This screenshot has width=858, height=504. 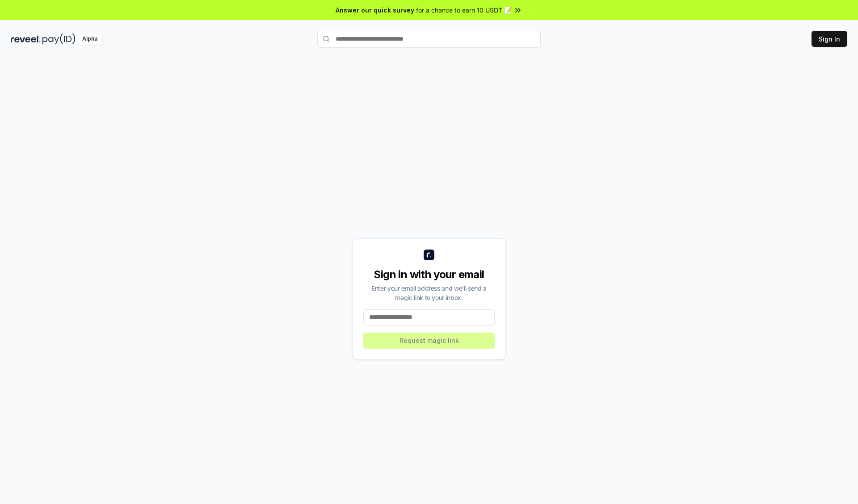 I want to click on div: Enter your email address and we’ll send a magic link to your inbox., so click(x=429, y=293).